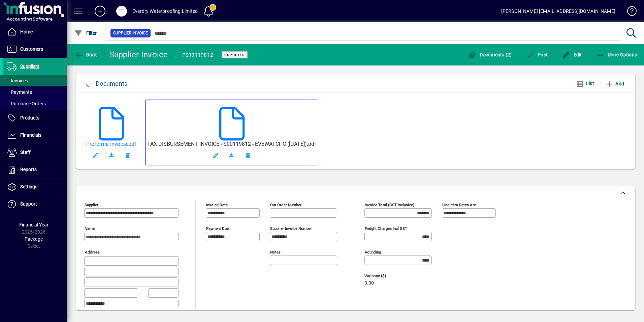 The image size is (644, 322). Describe the element at coordinates (26, 32) in the screenshot. I see `span: Home` at that location.